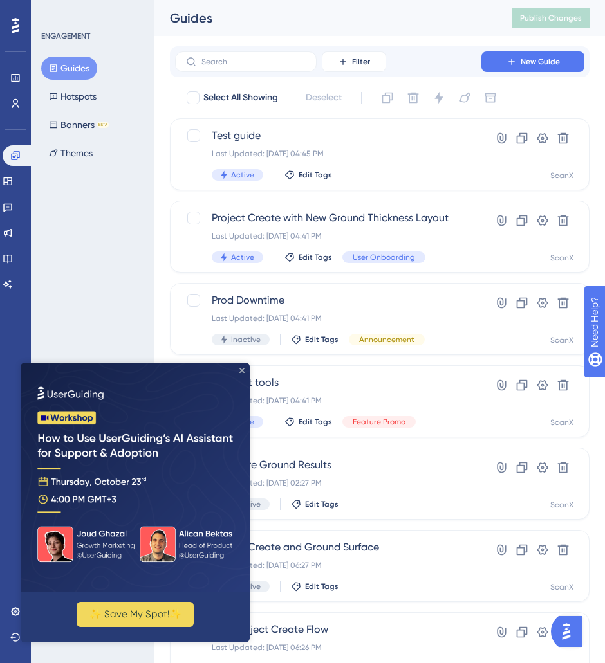  I want to click on button: Guides, so click(69, 68).